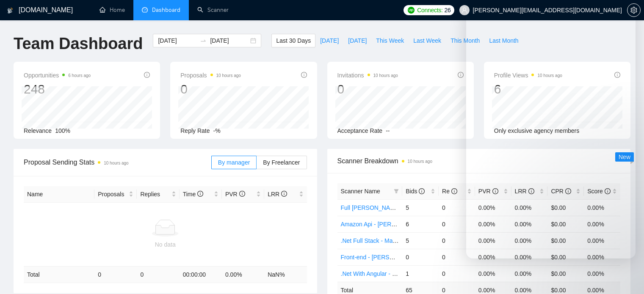 This screenshot has width=644, height=294. Describe the element at coordinates (166, 10) in the screenshot. I see `span: Dashboard` at that location.